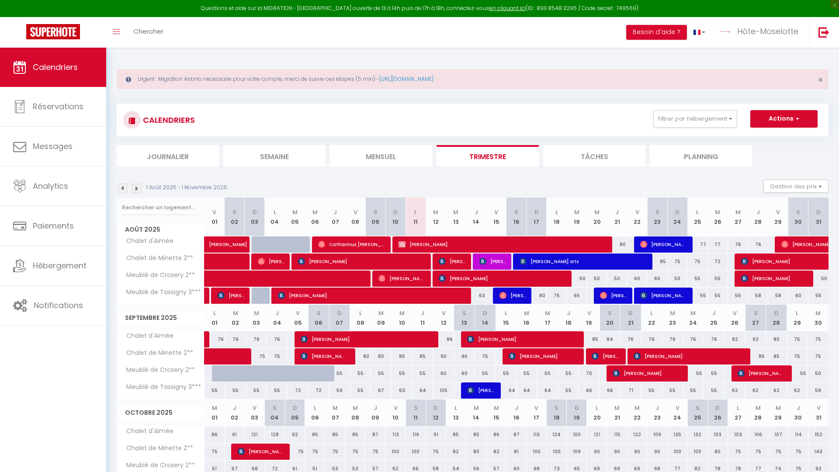  I want to click on div: 85, so click(756, 356).